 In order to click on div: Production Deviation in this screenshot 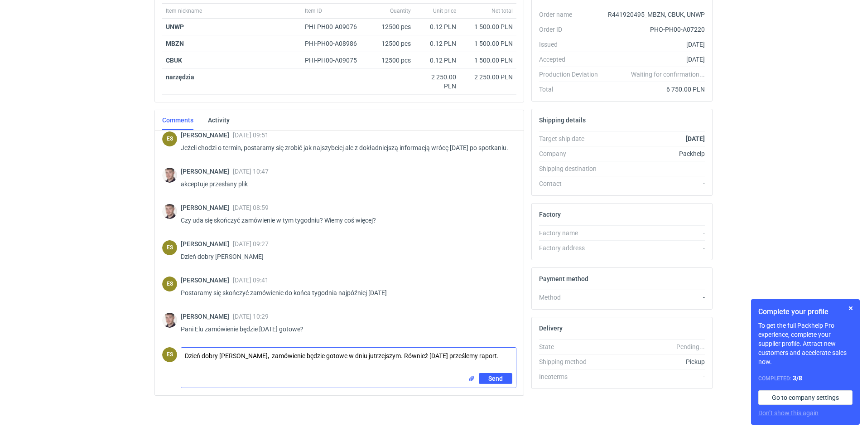, I will do `click(572, 74)`.